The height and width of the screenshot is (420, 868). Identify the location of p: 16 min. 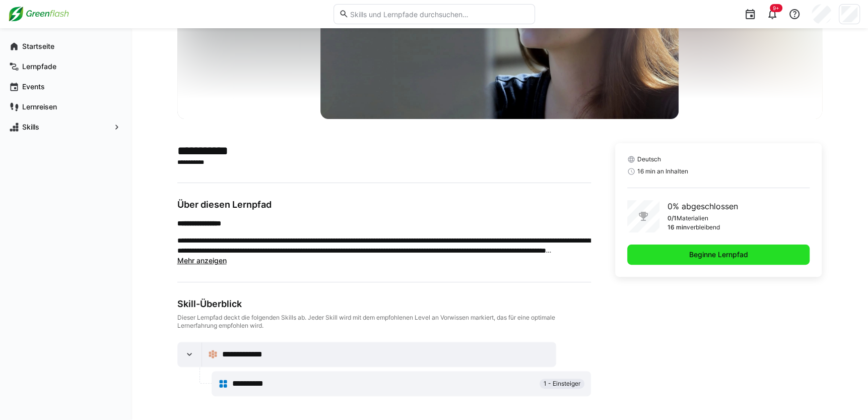
(677, 227).